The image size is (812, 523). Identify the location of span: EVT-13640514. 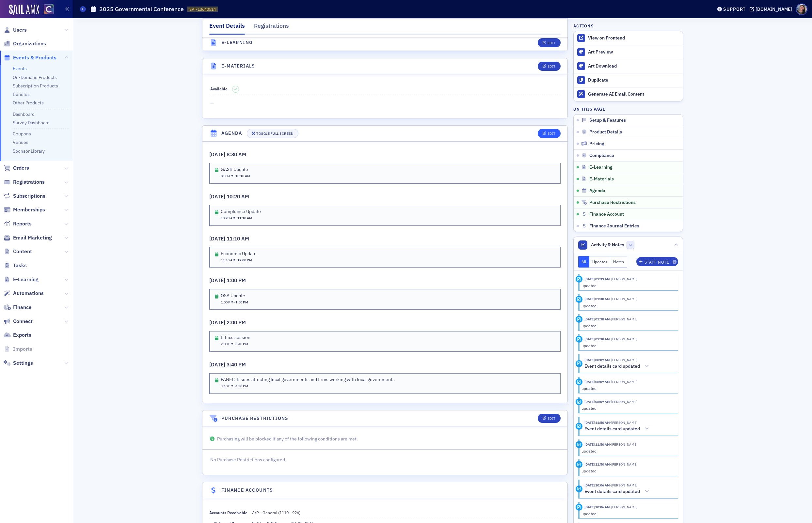
(203, 9).